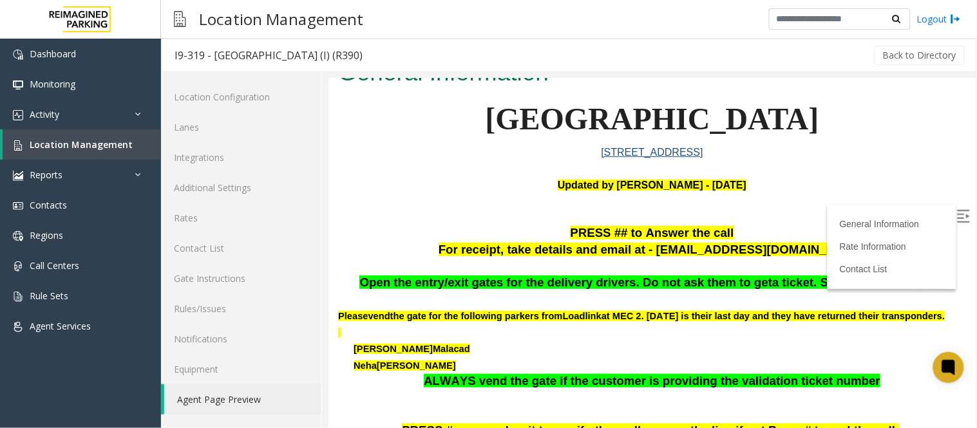 Image resolution: width=977 pixels, height=428 pixels. Describe the element at coordinates (123, 271) in the screenshot. I see `span: Malacad` at that location.